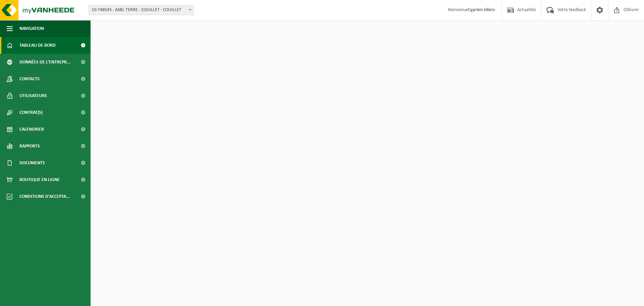  I want to click on span: Boutique en ligne, so click(40, 180).